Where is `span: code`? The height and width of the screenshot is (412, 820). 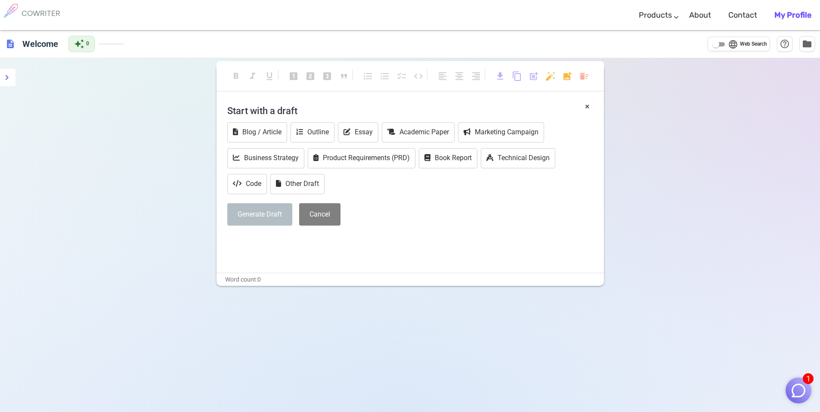
span: code is located at coordinates (418, 76).